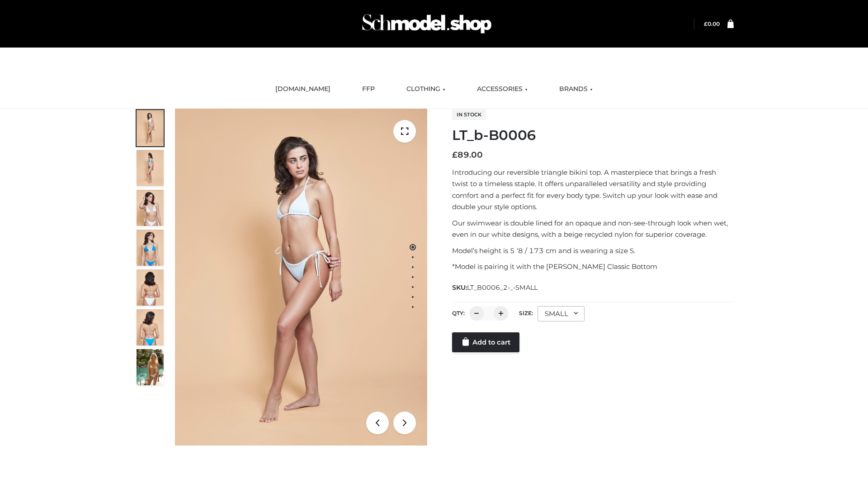  What do you see at coordinates (495, 288) in the screenshot?
I see `span: SKU:` at bounding box center [495, 288].